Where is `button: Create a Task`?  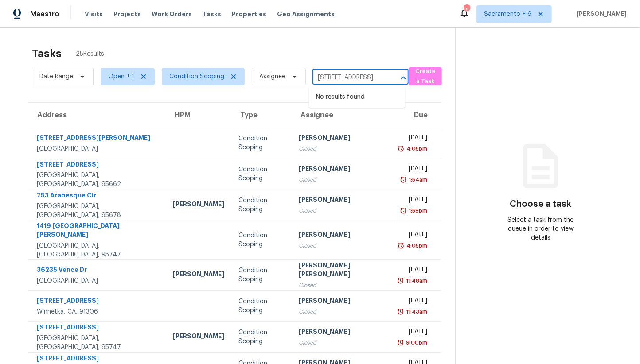
button: Create a Task is located at coordinates (425, 76).